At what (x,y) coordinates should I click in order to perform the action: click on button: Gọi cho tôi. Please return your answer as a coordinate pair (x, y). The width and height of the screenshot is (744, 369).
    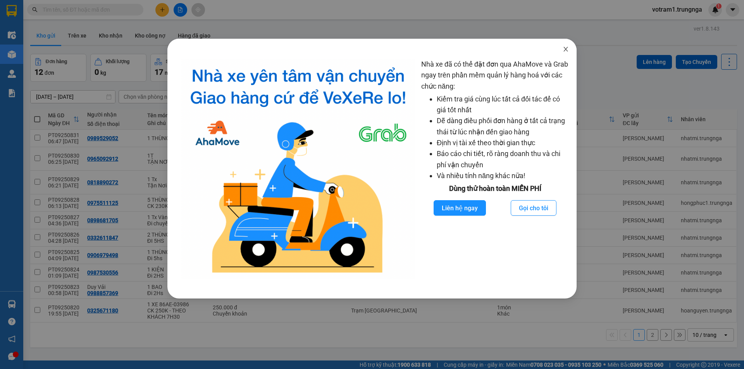
    Looking at the image, I should click on (534, 208).